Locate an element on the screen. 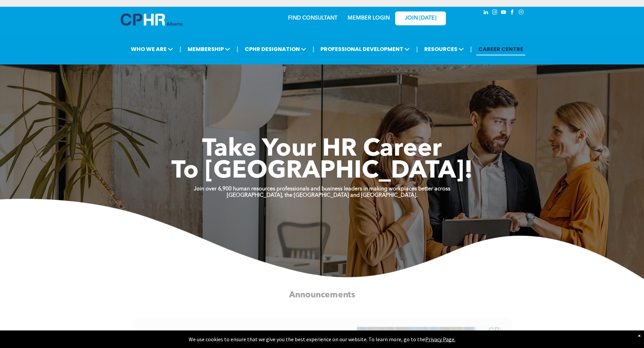 The image size is (644, 348). span: CPHR DESIGNATION is located at coordinates (276, 49).